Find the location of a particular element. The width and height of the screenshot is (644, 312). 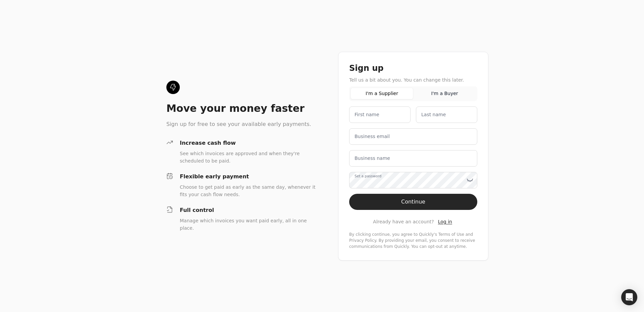

button: I'm a Supplier is located at coordinates (382, 93).